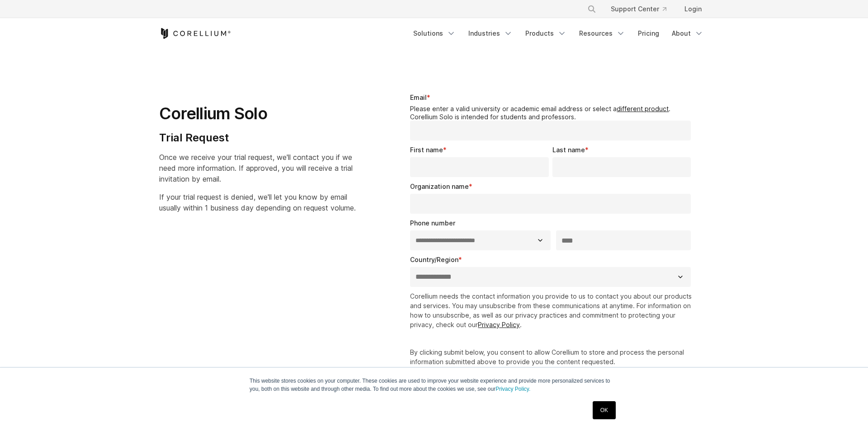 The width and height of the screenshot is (868, 431). I want to click on a: Corellium Home, so click(195, 33).